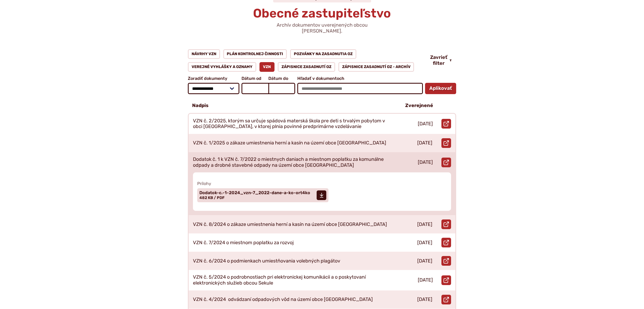 The height and width of the screenshot is (309, 644). I want to click on p: VZN č. 6/2024 o podmienkach umiestňovania volebných plagátov, so click(266, 261).